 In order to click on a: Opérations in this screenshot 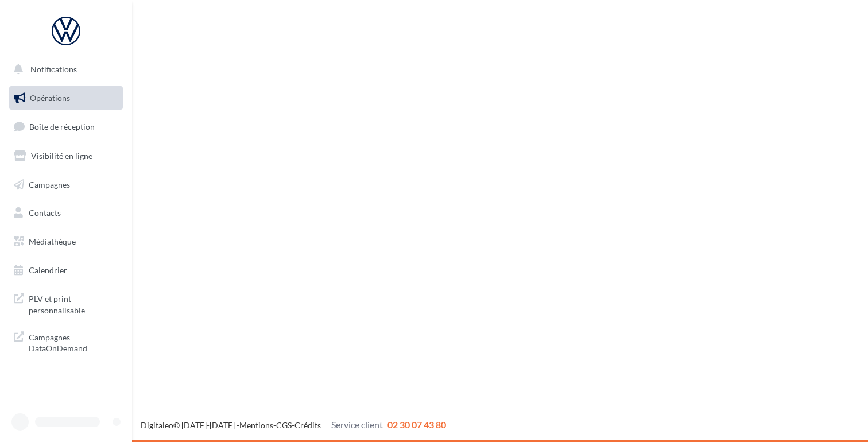, I will do `click(66, 98)`.